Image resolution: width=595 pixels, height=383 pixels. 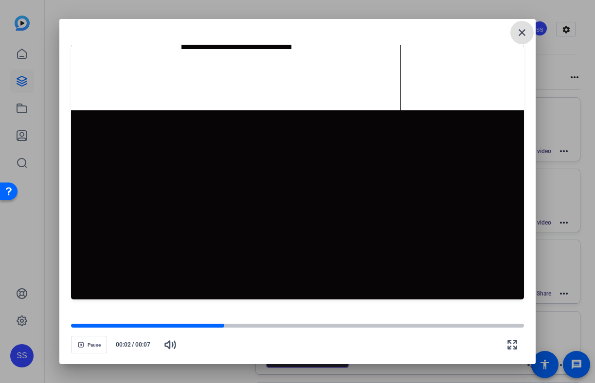 What do you see at coordinates (94, 345) in the screenshot?
I see `span: Pause` at bounding box center [94, 345].